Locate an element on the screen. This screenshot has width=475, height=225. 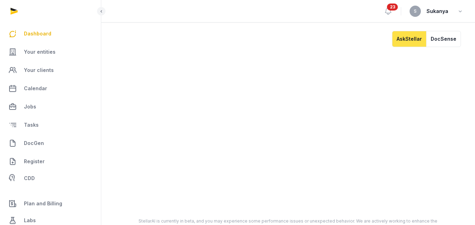
a: DocGen is located at coordinates (50, 143).